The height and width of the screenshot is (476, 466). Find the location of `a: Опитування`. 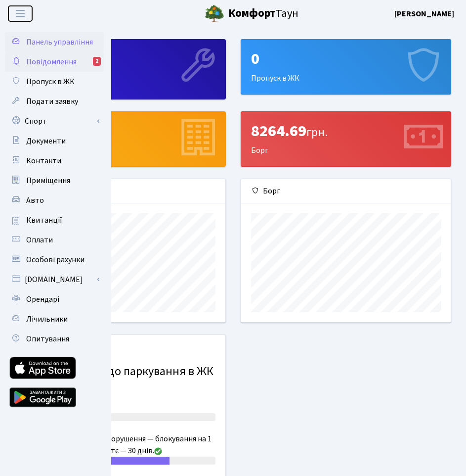

a: Опитування is located at coordinates (54, 338).